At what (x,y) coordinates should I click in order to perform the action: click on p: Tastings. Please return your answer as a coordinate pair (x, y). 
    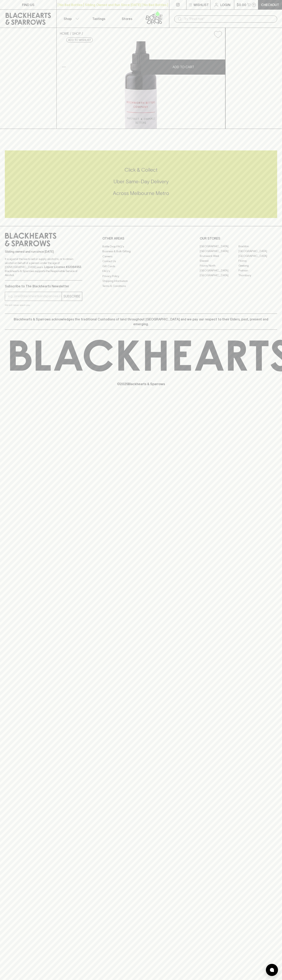
    Looking at the image, I should click on (99, 19).